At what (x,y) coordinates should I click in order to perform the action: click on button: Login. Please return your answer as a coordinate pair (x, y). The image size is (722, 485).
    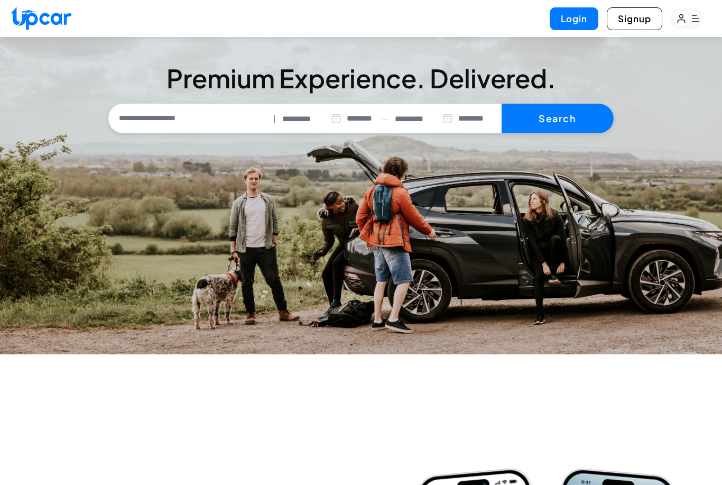
    Looking at the image, I should click on (574, 18).